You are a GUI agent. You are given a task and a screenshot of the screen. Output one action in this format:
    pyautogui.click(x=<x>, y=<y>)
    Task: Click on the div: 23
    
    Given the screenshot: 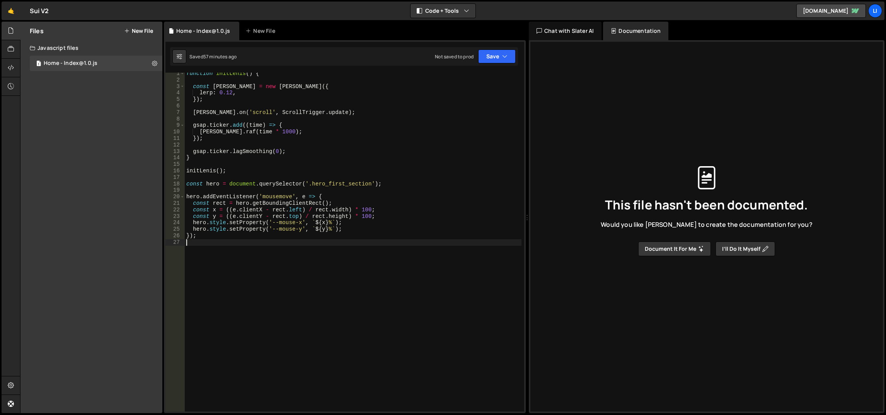 What is the action you would take?
    pyautogui.click(x=175, y=217)
    